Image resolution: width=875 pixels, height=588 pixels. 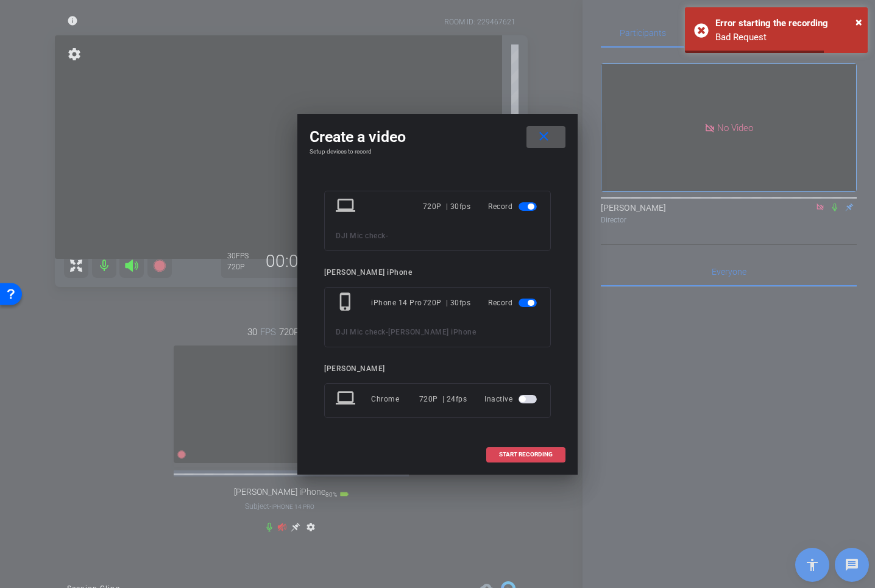 What do you see at coordinates (346, 303) in the screenshot?
I see `mat-icon: phone_iphone` at bounding box center [346, 303].